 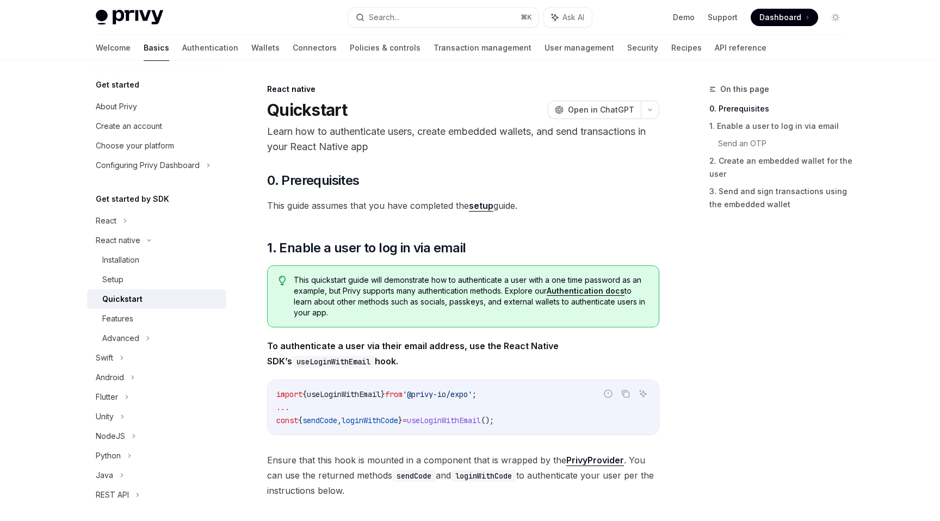 I want to click on div: Android, so click(x=110, y=378).